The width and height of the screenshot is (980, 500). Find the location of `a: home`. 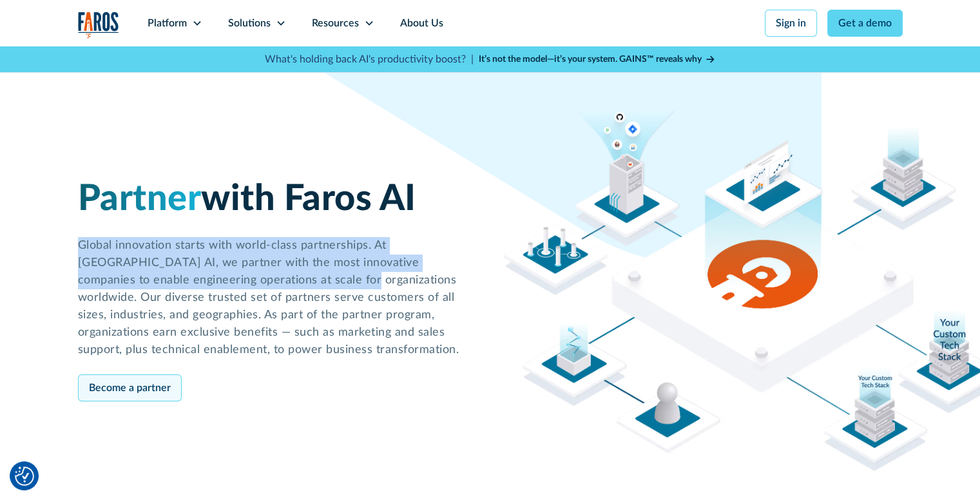

a: home is located at coordinates (99, 25).